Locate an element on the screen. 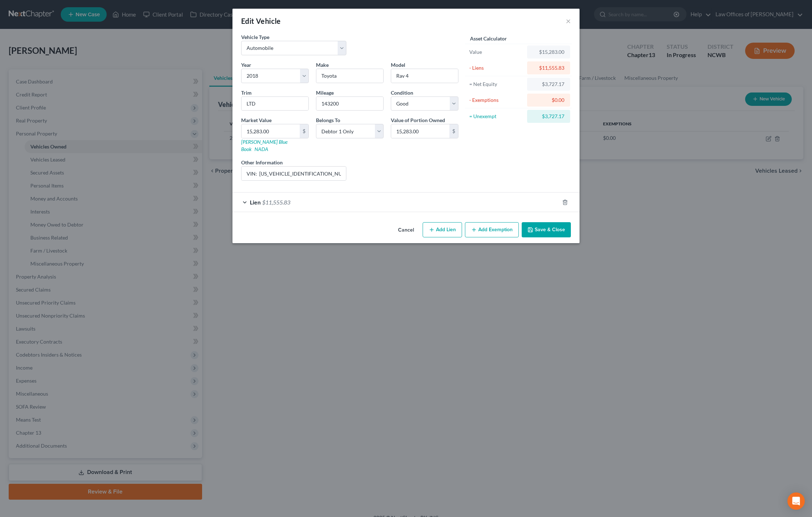 The width and height of the screenshot is (812, 517). div: - Exemptions is located at coordinates (496, 100).